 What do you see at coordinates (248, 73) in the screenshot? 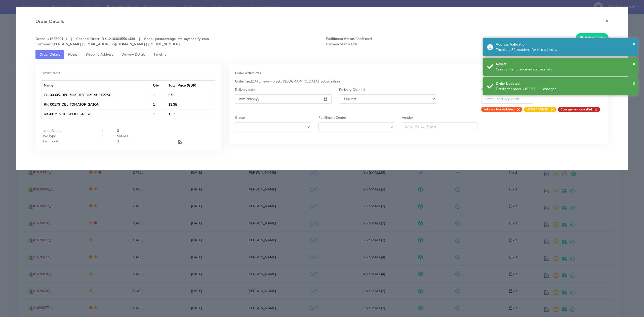
I see `strong: Order Attributes` at bounding box center [248, 73].